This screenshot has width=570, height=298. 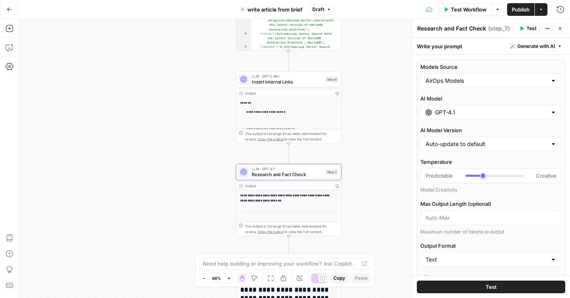 What do you see at coordinates (491, 190) in the screenshot?
I see `div: Model Creativity` at bounding box center [491, 190].